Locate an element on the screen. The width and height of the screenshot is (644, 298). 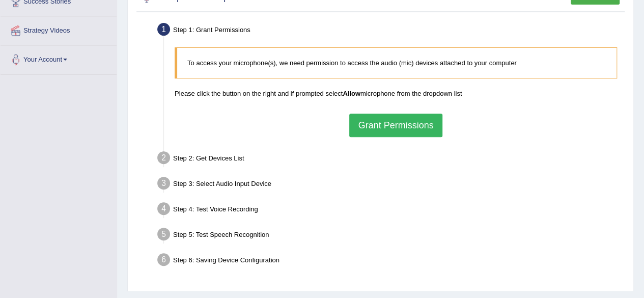
div: Step 5: Test Speech Recognition is located at coordinates (391, 236).